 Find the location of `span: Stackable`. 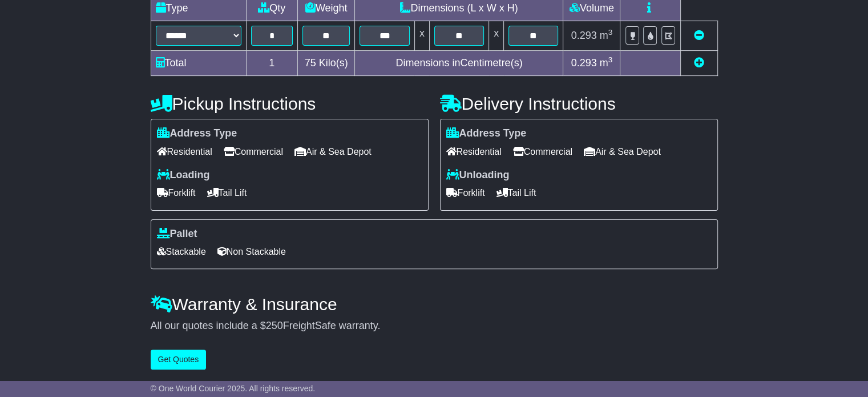

span: Stackable is located at coordinates (182, 251).